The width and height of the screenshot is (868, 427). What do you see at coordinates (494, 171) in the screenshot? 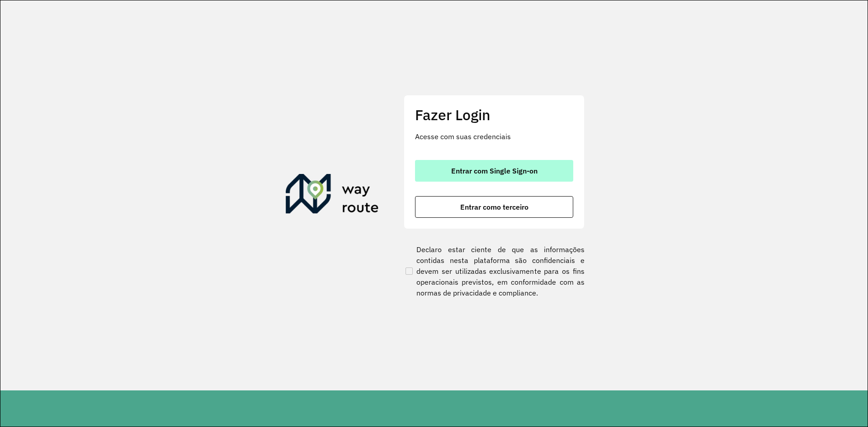
I see `span: Entrar com Single Sign-on` at bounding box center [494, 171].